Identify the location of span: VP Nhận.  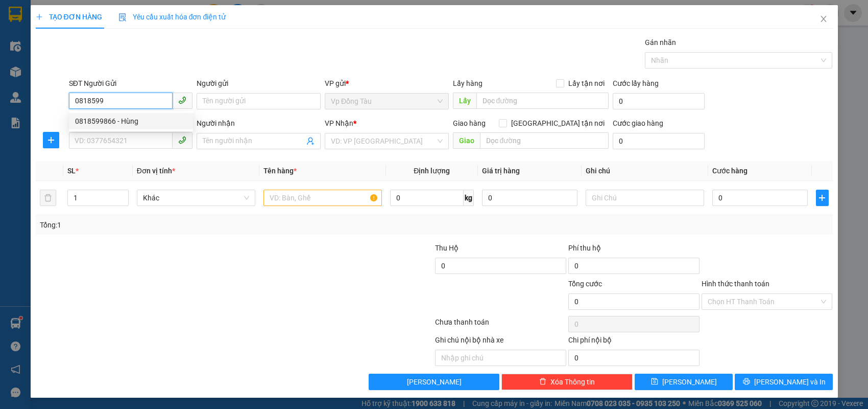
(339, 123).